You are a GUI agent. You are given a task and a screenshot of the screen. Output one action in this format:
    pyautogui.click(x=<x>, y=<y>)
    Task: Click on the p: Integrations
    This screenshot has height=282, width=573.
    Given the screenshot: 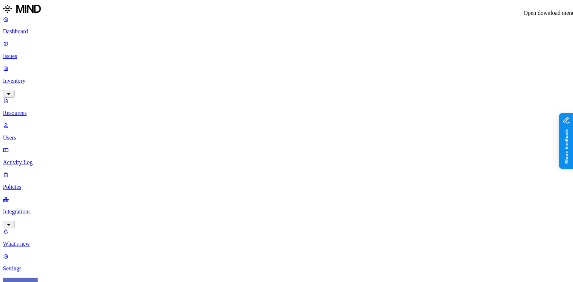 What is the action you would take?
    pyautogui.click(x=287, y=211)
    